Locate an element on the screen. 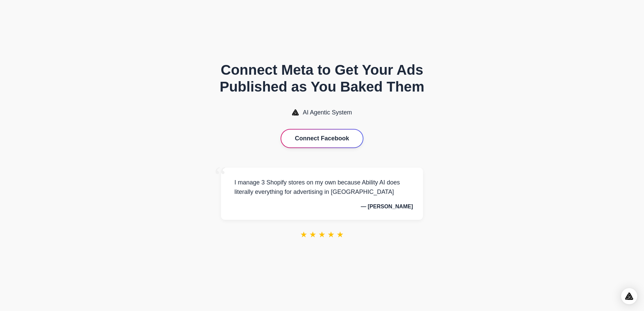  span: AI Agentic System is located at coordinates (327, 112).